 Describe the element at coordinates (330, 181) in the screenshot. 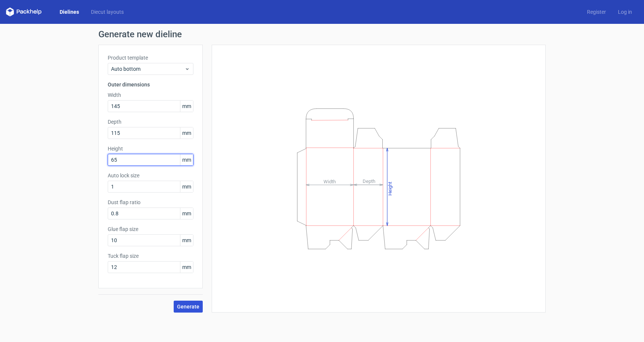

I see `tspan: Width` at that location.